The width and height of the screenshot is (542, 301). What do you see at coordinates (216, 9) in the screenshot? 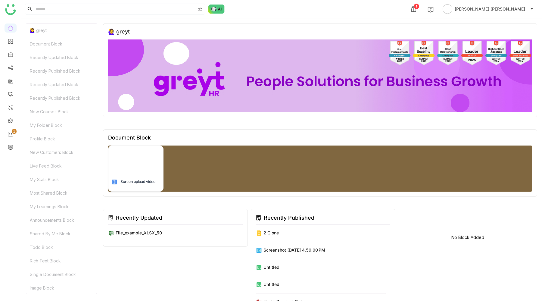
I see `img: ask-buddy-normal.svg` at bounding box center [216, 9].